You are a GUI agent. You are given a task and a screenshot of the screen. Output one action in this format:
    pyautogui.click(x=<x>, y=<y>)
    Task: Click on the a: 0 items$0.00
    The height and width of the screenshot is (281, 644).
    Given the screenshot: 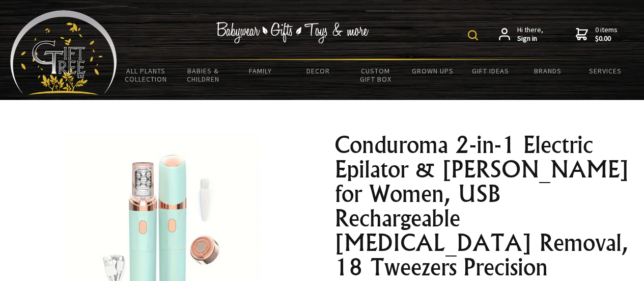 What is the action you would take?
    pyautogui.click(x=597, y=34)
    